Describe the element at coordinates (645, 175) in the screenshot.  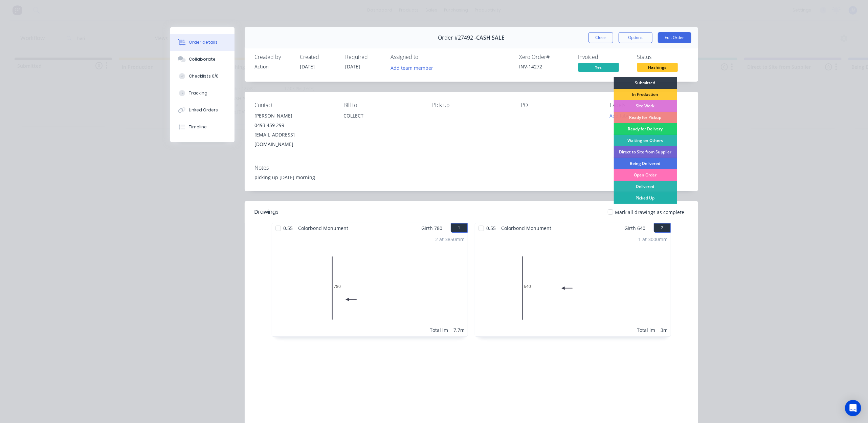
I see `div: Open Order` at that location.